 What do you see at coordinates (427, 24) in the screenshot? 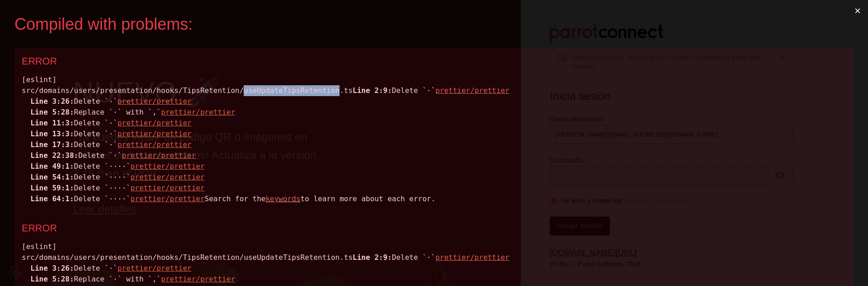
I see `div: Compiled with problems:` at bounding box center [427, 24].